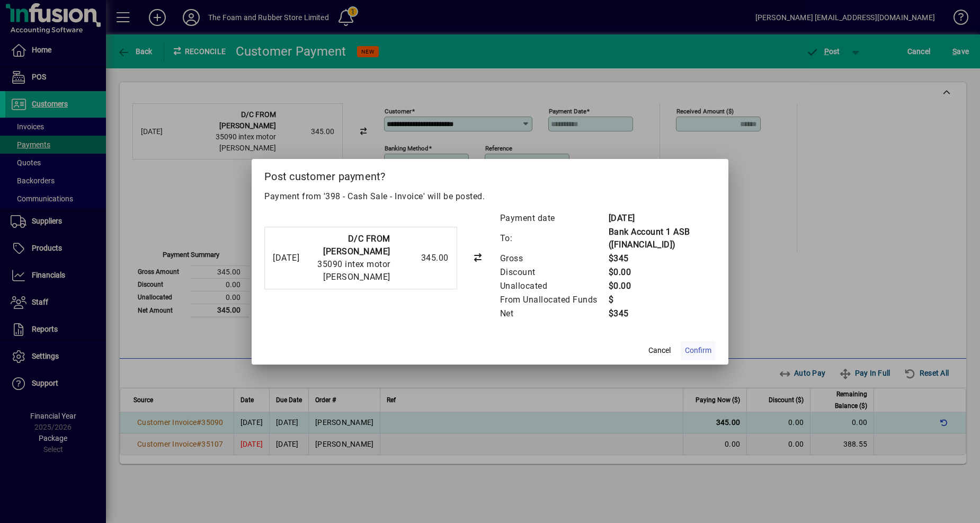 The width and height of the screenshot is (980, 523). Describe the element at coordinates (554, 272) in the screenshot. I see `td: Discount` at that location.